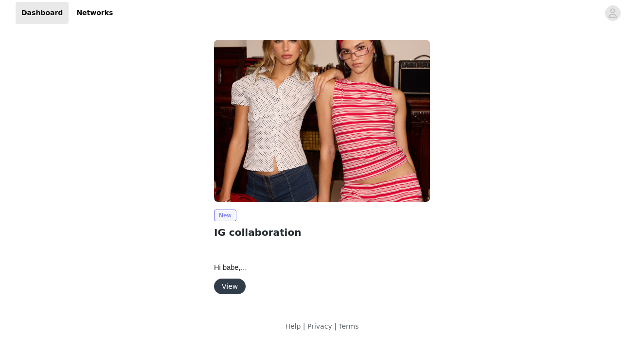 The width and height of the screenshot is (644, 352). I want to click on a: Help, so click(292, 326).